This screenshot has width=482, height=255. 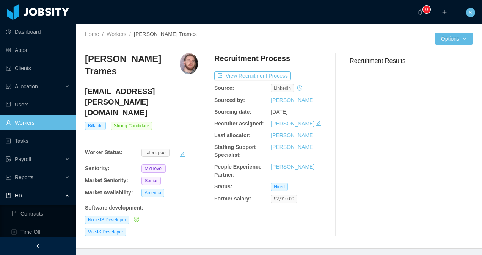 What do you see at coordinates (189, 64) in the screenshot?
I see `img: a763e65d-88c3-4320-ae91-b2260694db65_664f6ee25ec5d-400w.png` at bounding box center [189, 64].